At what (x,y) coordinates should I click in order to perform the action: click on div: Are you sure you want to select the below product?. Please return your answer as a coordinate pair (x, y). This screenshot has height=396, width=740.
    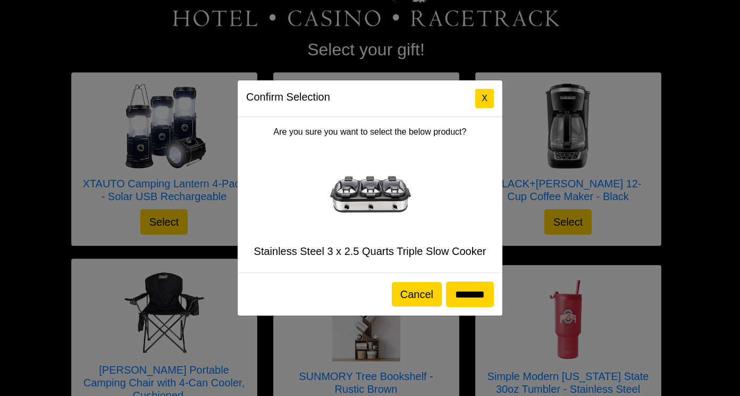
    Looking at the image, I should click on (370, 195).